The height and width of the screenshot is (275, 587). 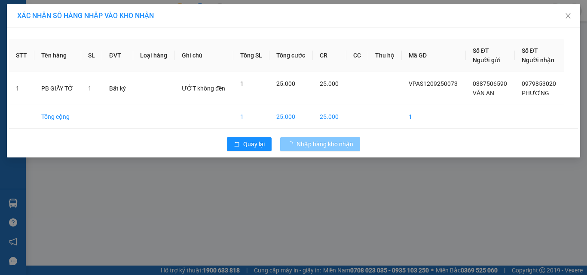 What do you see at coordinates (154, 55) in the screenshot?
I see `th: Loại hàng` at bounding box center [154, 55].